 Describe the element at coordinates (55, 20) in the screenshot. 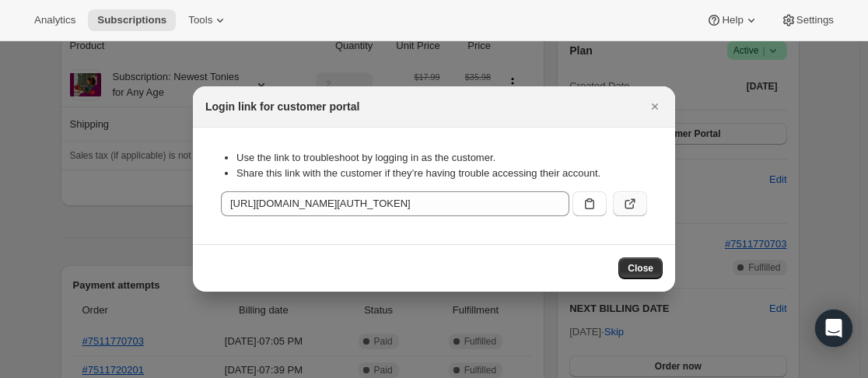

I see `span: Analytics` at that location.